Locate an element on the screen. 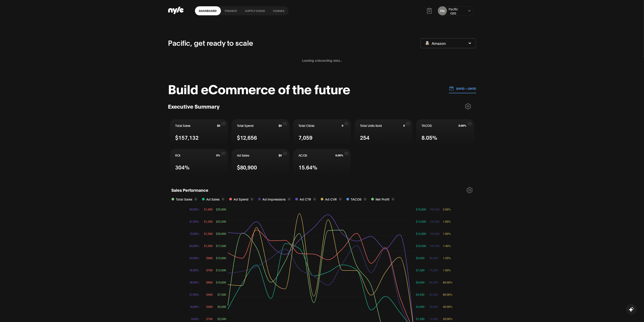 This screenshot has height=322, width=644. button: PacificCEO is located at coordinates (454, 11).